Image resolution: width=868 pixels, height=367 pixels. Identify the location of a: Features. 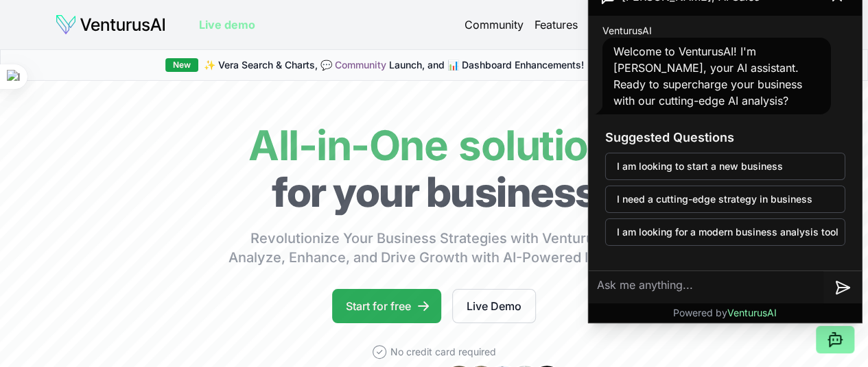
(556, 25).